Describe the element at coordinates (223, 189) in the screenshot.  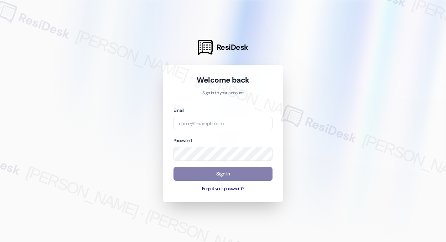
I see `button: Forgot your password?` at that location.